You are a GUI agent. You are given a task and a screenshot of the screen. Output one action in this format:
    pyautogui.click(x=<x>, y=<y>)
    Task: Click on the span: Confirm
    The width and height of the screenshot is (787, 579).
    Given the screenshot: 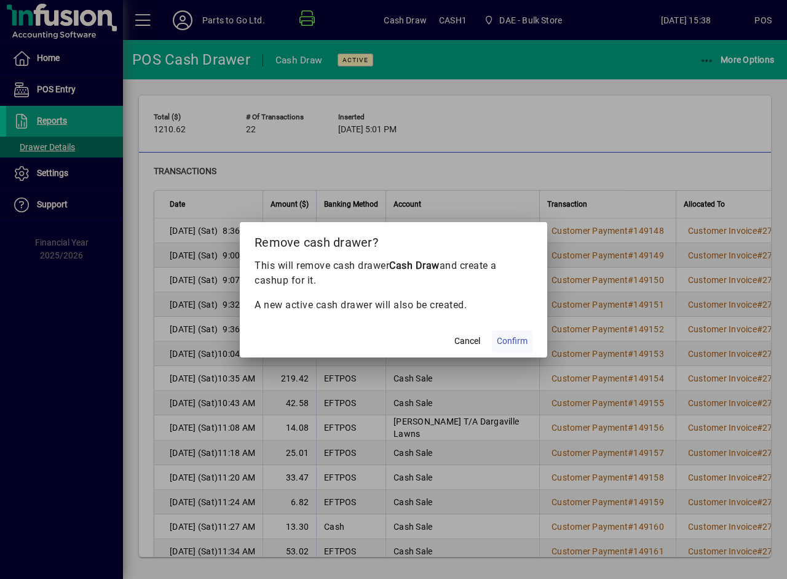 What is the action you would take?
    pyautogui.click(x=512, y=341)
    